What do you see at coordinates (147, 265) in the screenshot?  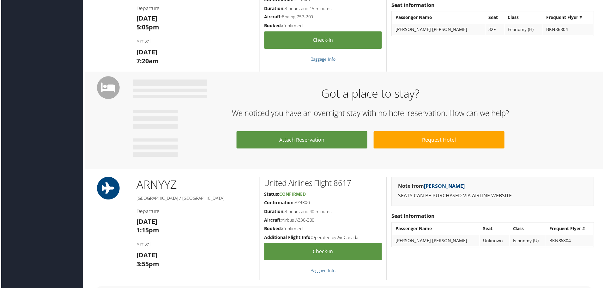 I see `strong: 3:55pm` at bounding box center [147, 265].